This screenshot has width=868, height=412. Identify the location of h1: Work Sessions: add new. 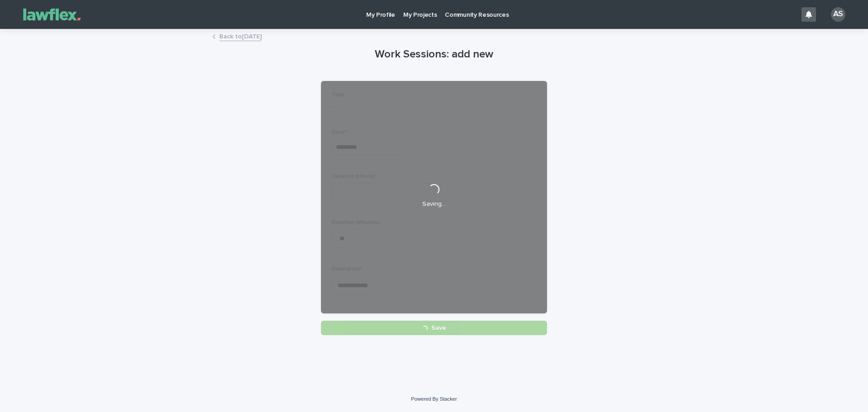
(434, 55).